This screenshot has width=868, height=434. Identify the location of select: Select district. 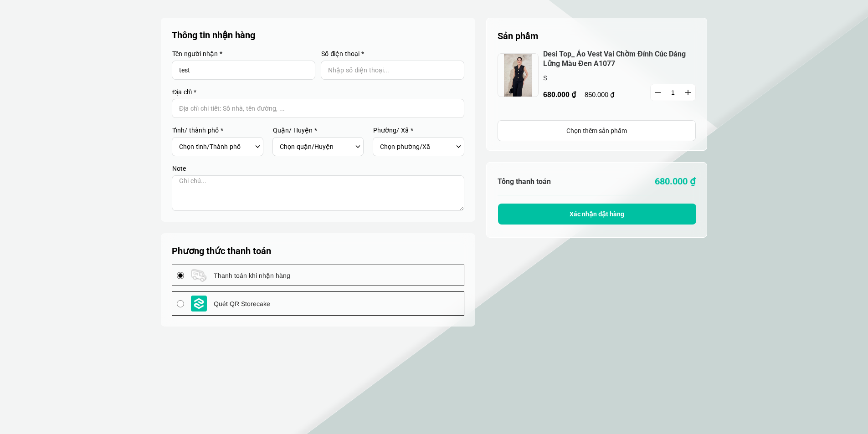
(316, 147).